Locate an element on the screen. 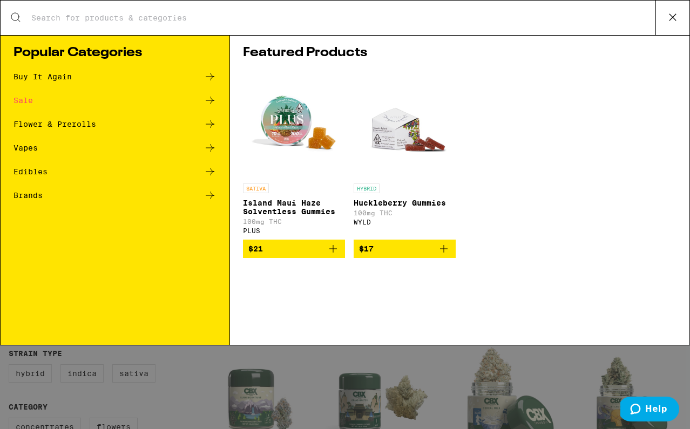  a: Edibles is located at coordinates (115, 172).